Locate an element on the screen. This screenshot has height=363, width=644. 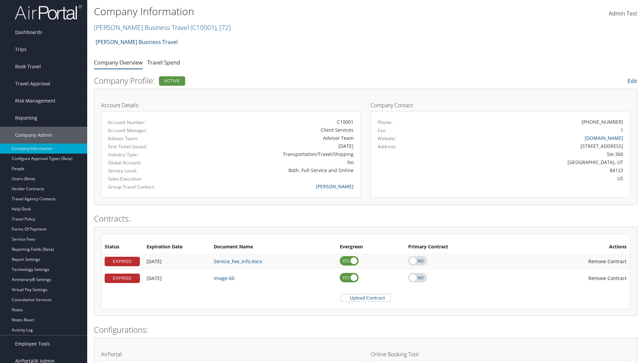
div: US is located at coordinates (533, 178).